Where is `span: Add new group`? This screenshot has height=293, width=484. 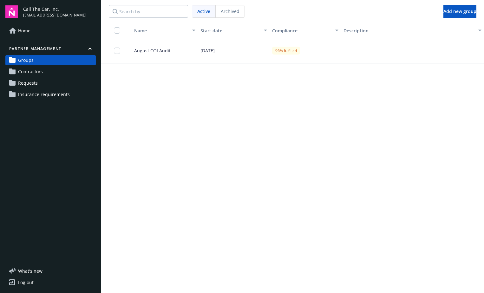 span: Add new group is located at coordinates (460, 11).